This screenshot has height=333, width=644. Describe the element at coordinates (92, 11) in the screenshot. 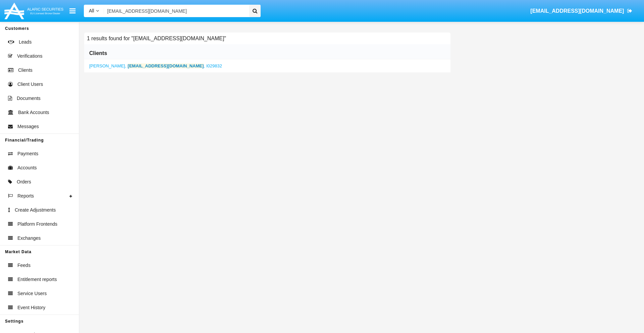

I see `span: All` at that location.